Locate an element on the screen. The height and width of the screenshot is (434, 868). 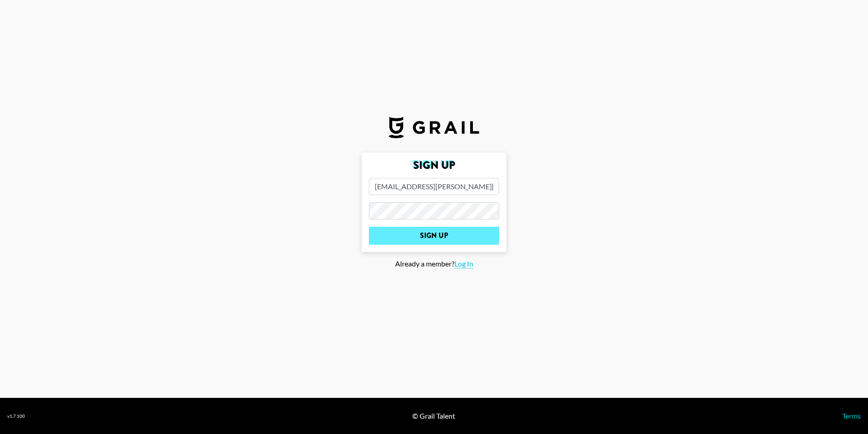
span: Log In is located at coordinates (464, 264).